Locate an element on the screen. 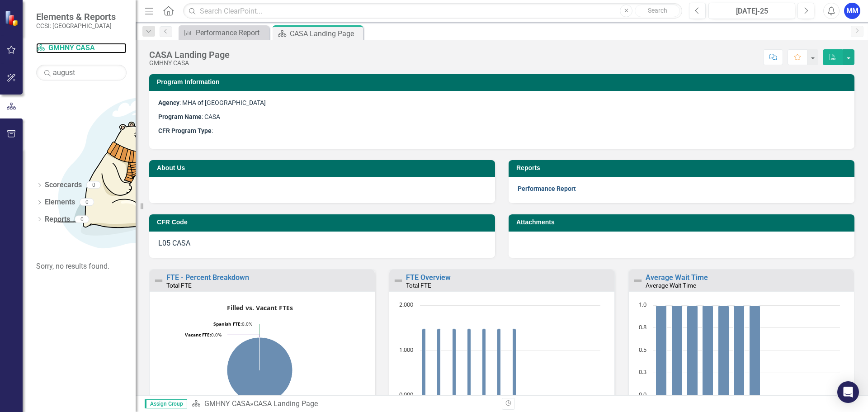 The image size is (868, 412). div: Performance Report is located at coordinates (231, 33).